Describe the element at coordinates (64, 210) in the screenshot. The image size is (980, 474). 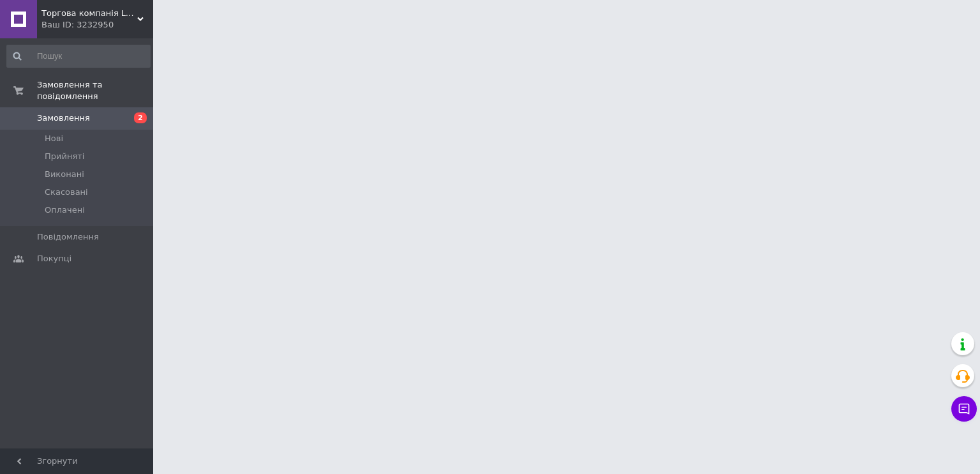
I see `span: Оплачені` at that location.